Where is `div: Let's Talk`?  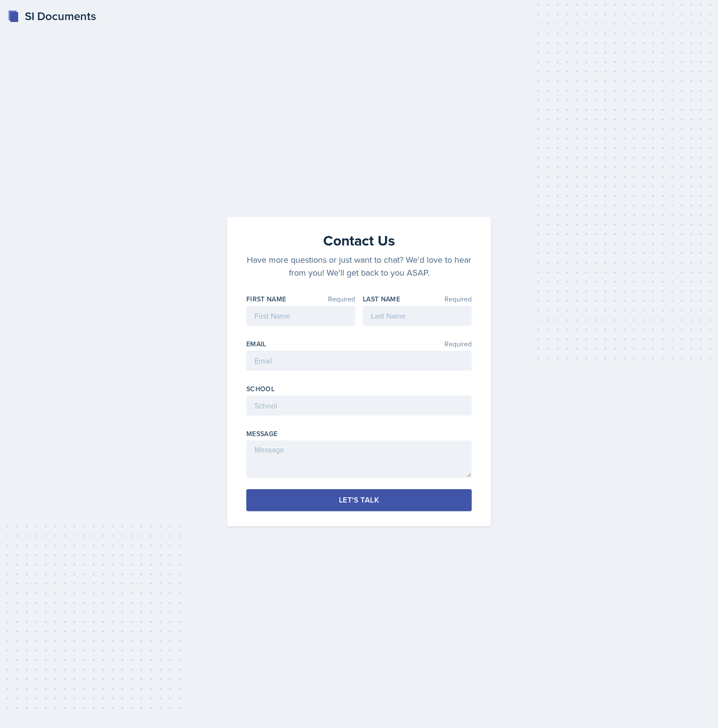 div: Let's Talk is located at coordinates (359, 500).